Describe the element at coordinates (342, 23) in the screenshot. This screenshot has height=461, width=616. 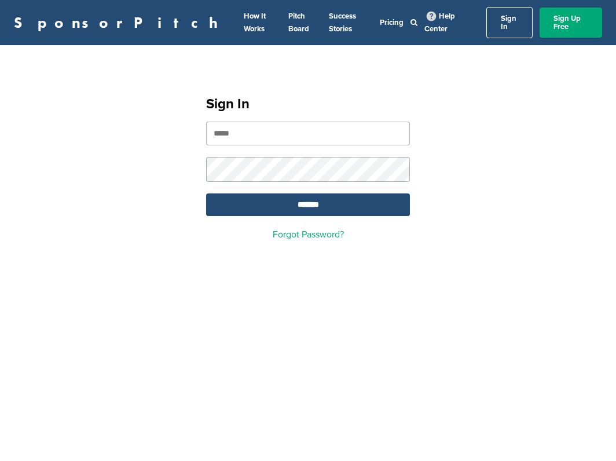
I see `a: Success Stories` at that location.